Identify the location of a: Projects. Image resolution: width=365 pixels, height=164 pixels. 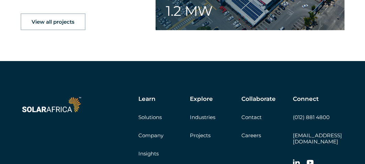
(200, 135).